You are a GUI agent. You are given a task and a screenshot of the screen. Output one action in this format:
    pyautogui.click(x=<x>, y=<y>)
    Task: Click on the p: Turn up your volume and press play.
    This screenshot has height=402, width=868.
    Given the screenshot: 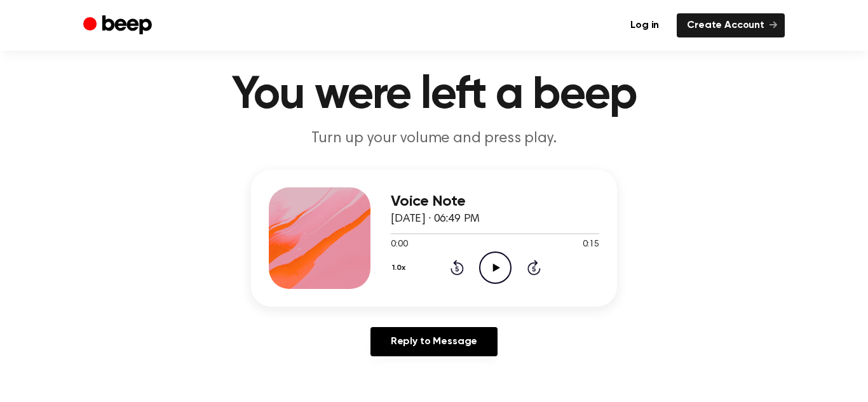 What is the action you would take?
    pyautogui.click(x=434, y=139)
    